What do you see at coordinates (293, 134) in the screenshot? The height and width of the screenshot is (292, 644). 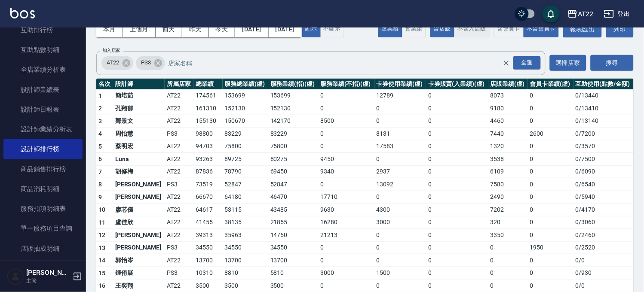 I see `td: 83229` at bounding box center [293, 134].